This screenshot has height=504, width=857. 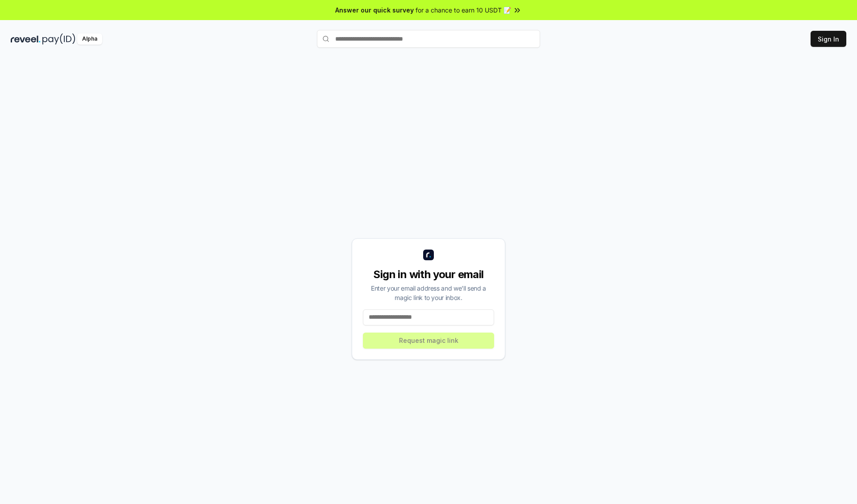 I want to click on div: Enter your email address and we’ll send a magic link to your inbox., so click(x=428, y=292).